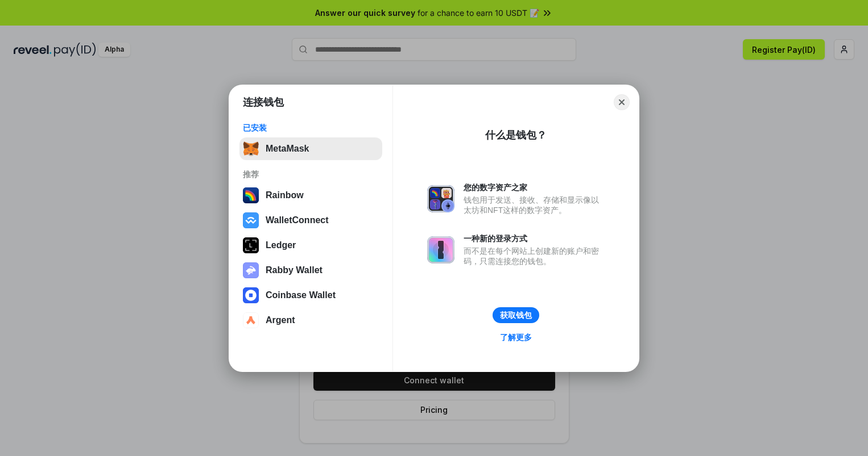 The width and height of the screenshot is (868, 456). What do you see at coordinates (534, 238) in the screenshot?
I see `div: 一种新的登录方式` at bounding box center [534, 238].